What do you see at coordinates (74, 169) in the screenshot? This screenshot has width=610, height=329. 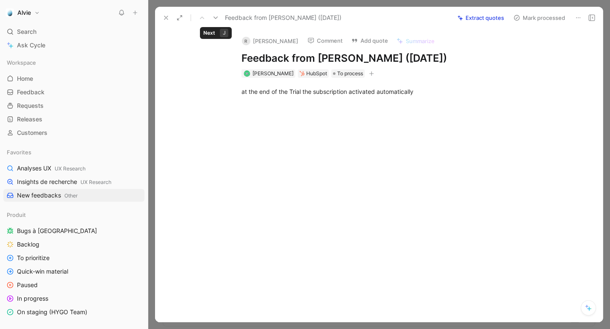 I see `a: Analyses UXUX Research` at bounding box center [74, 169].